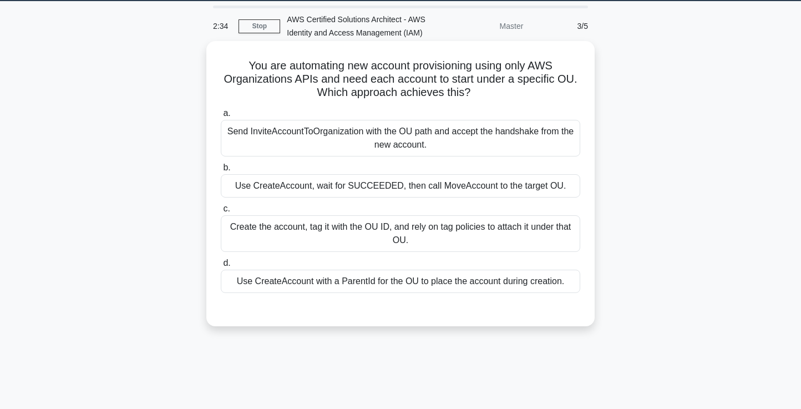  What do you see at coordinates (400, 186) in the screenshot?
I see `div: Use CreateAccount, wait for SUCCEEDED, then call MoveAccount to the target OU.` at bounding box center [400, 186].